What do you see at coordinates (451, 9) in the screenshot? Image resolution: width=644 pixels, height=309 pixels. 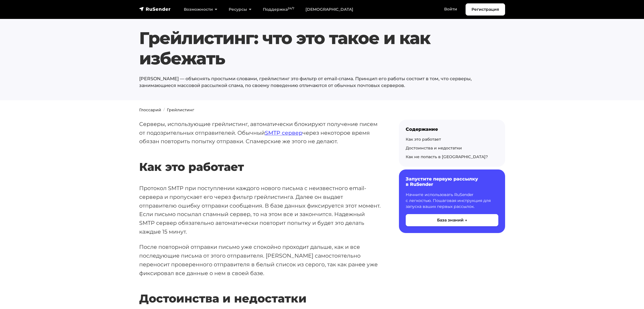 I see `a: Войти` at bounding box center [451, 9].